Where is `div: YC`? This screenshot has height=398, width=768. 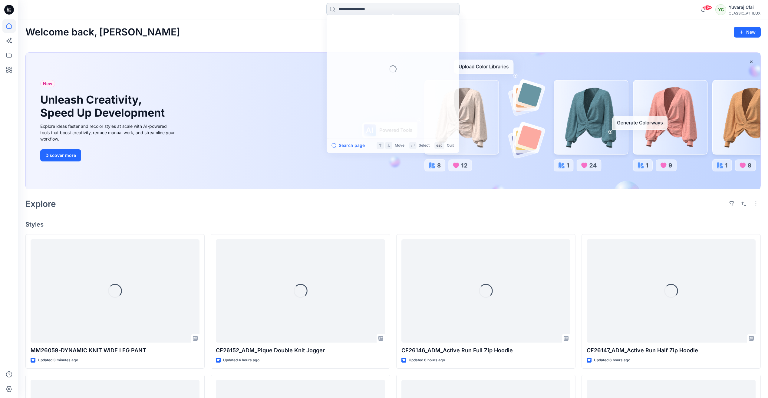
div: YC is located at coordinates (721, 10).